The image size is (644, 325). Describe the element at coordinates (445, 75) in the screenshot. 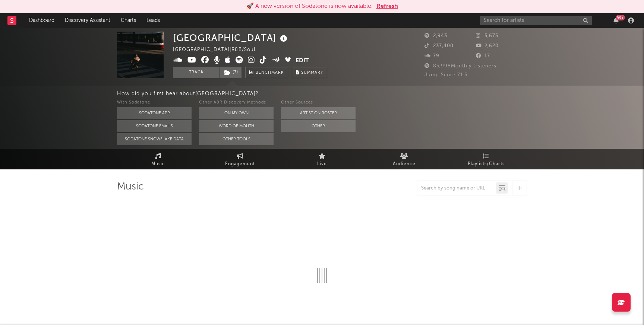

I see `span: Jump Score: 71.3` at that location.